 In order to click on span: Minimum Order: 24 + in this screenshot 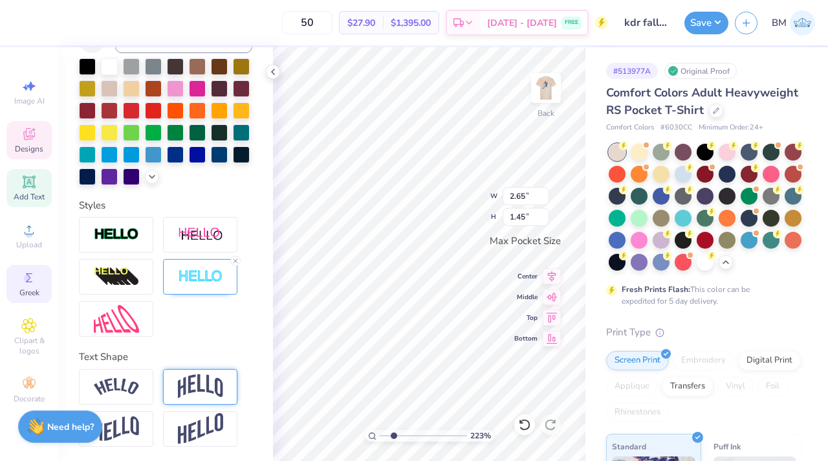, I will do `click(731, 127)`.